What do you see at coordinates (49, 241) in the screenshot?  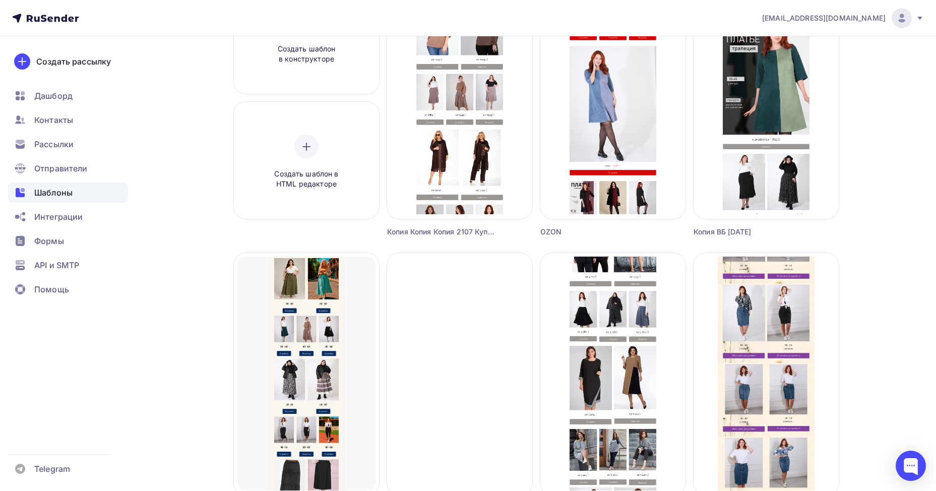 I see `span: Формы` at bounding box center [49, 241].